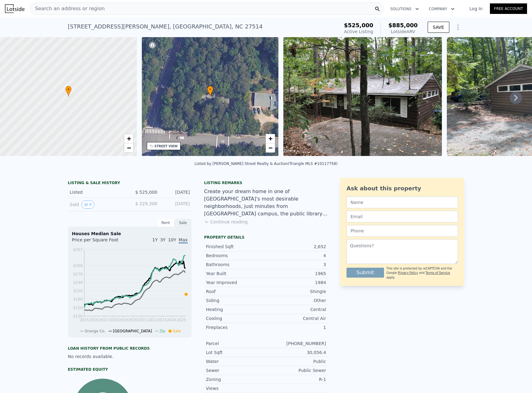 This screenshot has width=532, height=393. What do you see at coordinates (236, 379) in the screenshot?
I see `div: Zoning` at bounding box center [236, 379].